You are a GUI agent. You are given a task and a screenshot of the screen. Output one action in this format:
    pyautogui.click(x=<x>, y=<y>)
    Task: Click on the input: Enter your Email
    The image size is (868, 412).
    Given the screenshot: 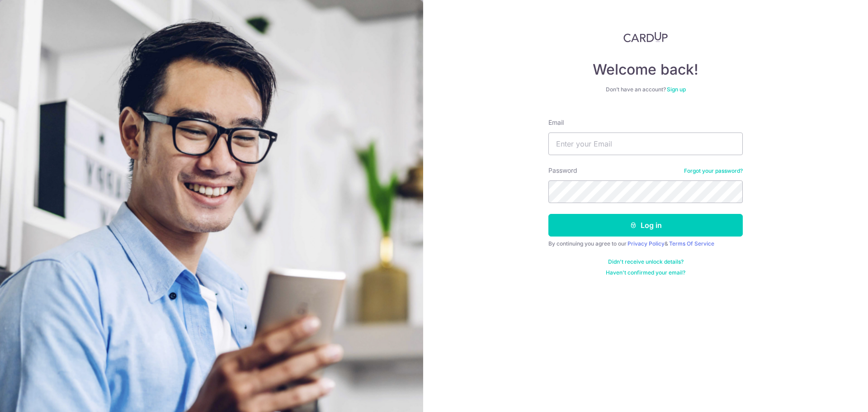 What is the action you would take?
    pyautogui.click(x=645, y=143)
    